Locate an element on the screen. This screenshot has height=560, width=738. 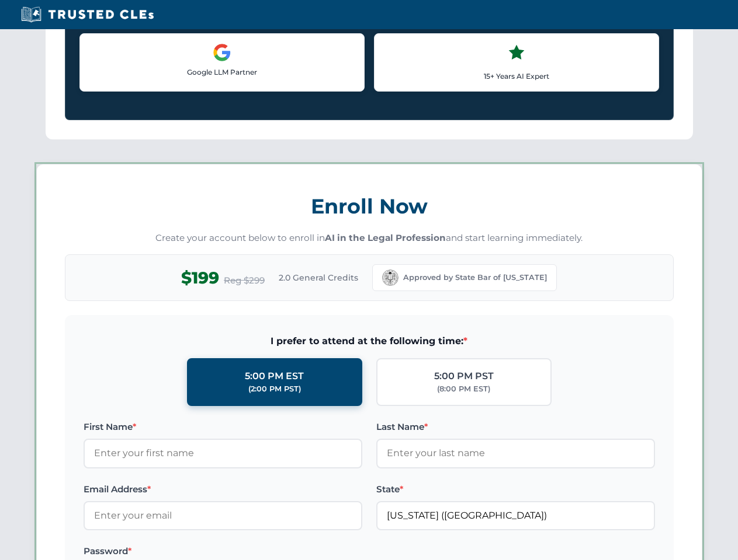
label: State is located at coordinates (515, 490).